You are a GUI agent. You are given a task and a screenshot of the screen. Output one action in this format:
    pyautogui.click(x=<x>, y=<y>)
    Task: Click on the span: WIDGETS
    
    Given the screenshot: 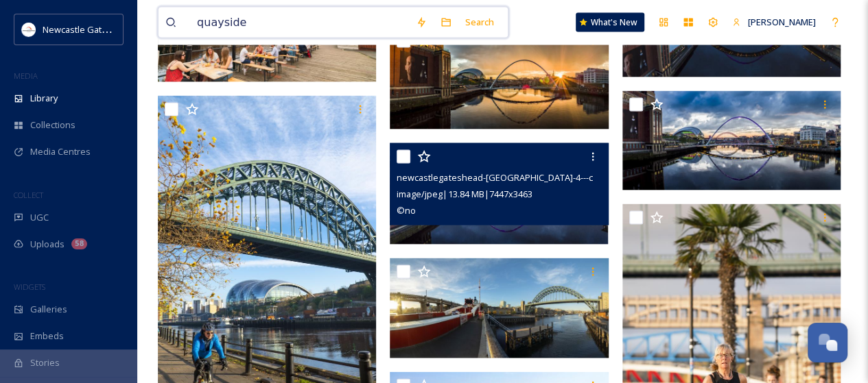 What is the action you would take?
    pyautogui.click(x=30, y=286)
    